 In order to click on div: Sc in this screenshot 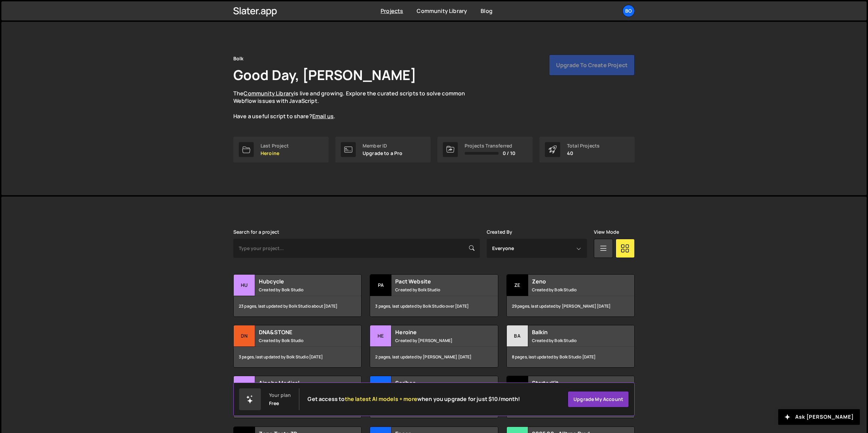, I will do `click(381, 386)`.